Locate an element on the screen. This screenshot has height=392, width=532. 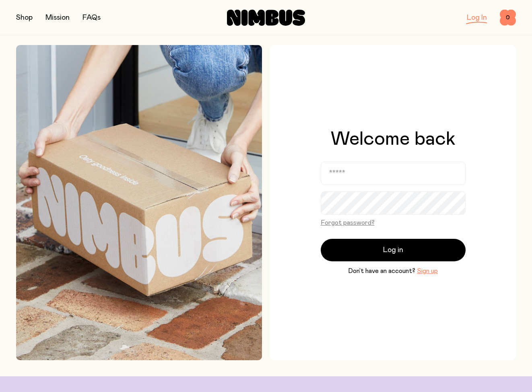
img: Picking up Nimbus mailer from doorstep is located at coordinates (139, 202).